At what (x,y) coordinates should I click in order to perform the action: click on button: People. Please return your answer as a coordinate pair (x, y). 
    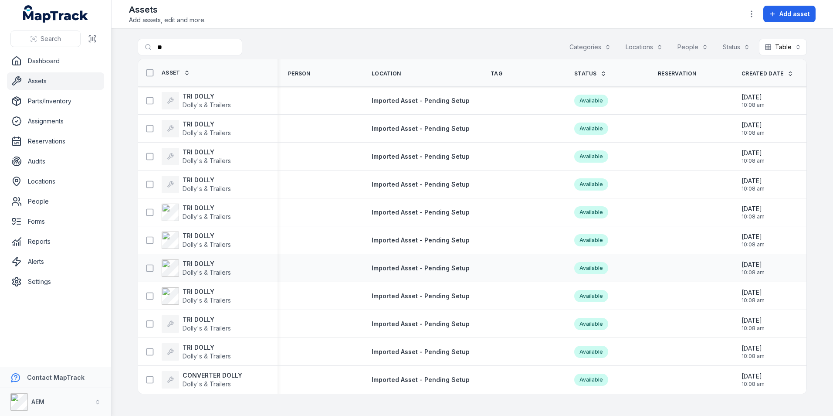
    Looking at the image, I should click on (693, 47).